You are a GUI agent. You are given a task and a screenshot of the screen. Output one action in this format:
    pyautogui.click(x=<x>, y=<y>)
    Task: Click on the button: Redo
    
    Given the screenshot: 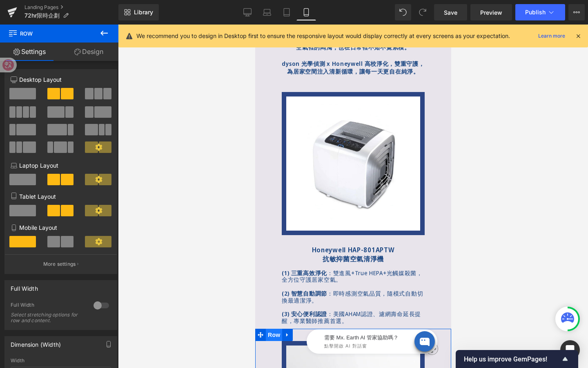 What is the action you would take?
    pyautogui.click(x=423, y=12)
    